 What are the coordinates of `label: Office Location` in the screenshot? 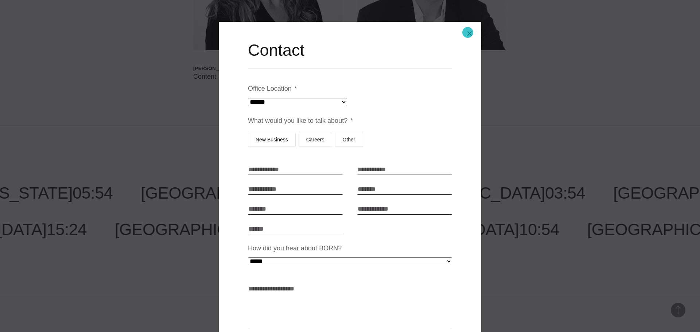 It's located at (272, 89).